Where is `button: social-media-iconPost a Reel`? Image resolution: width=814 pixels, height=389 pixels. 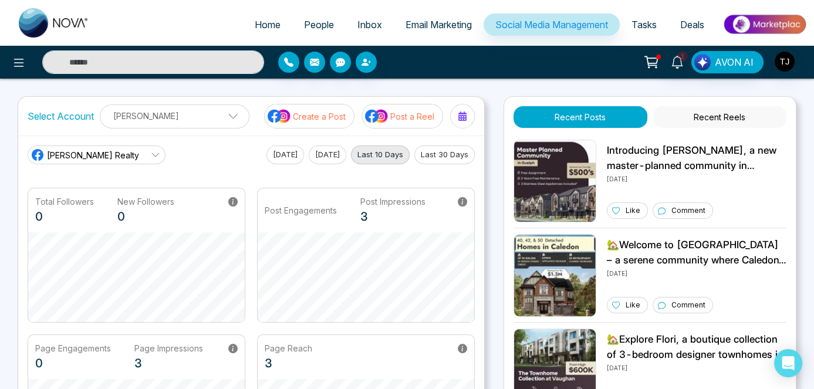 button: social-media-iconPost a Reel is located at coordinates (402, 116).